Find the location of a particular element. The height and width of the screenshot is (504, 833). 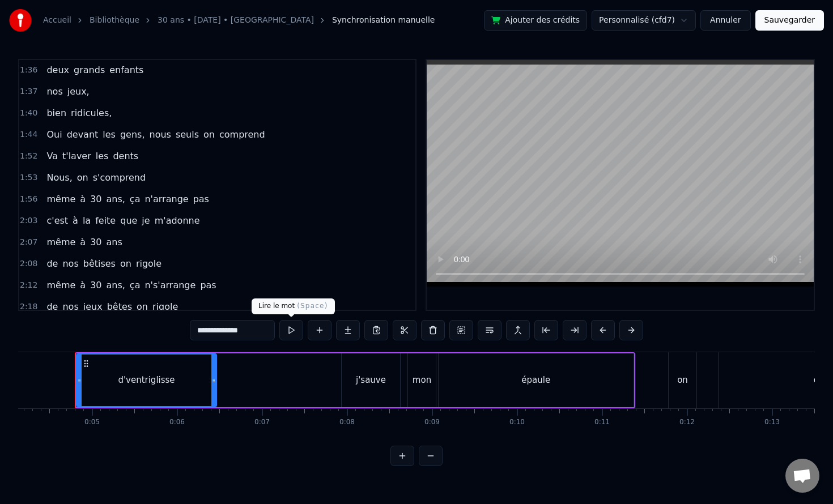

div: 0:10 is located at coordinates (517, 422).